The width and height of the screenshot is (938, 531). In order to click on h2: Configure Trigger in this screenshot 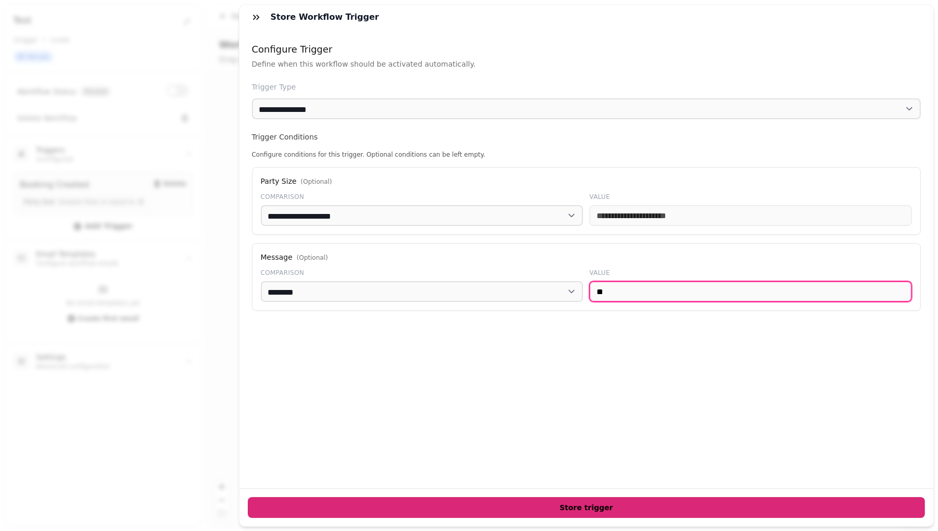, I will do `click(587, 49)`.